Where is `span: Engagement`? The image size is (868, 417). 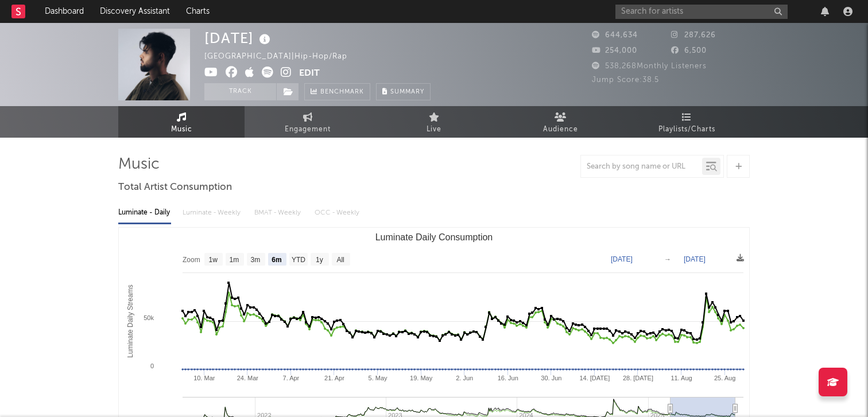 span: Engagement is located at coordinates (308, 130).